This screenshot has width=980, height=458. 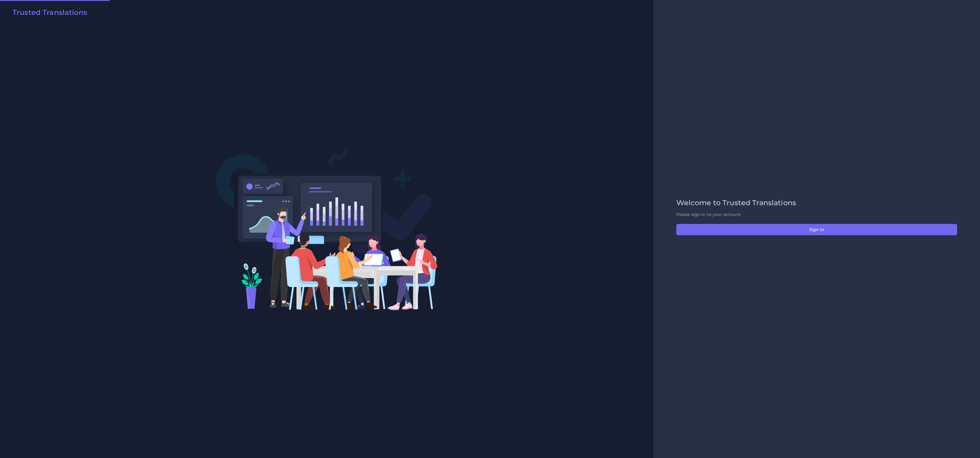 What do you see at coordinates (816, 203) in the screenshot?
I see `h2: Welcome to Trusted Translations` at bounding box center [816, 203].